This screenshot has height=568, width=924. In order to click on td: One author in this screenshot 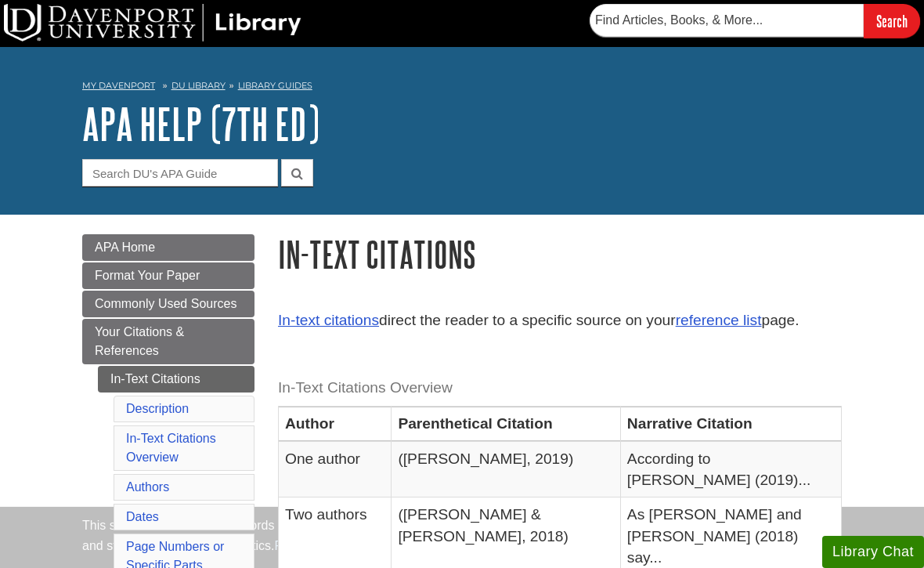, I will do `click(336, 469)`.